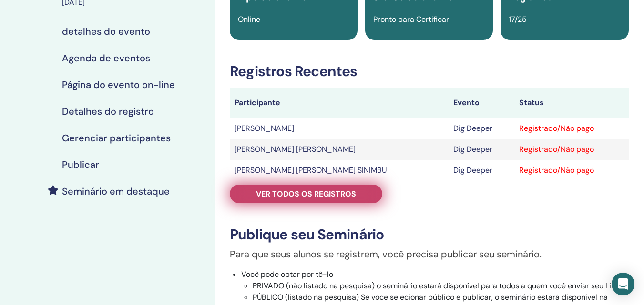  I want to click on div: Open Intercom Messenger, so click(623, 284).